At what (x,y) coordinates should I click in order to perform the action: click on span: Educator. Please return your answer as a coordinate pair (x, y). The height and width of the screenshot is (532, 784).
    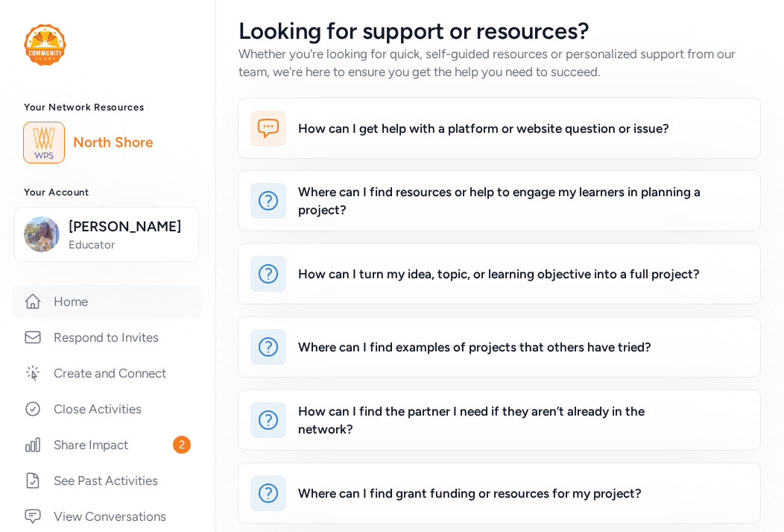
    Looking at the image, I should click on (129, 244).